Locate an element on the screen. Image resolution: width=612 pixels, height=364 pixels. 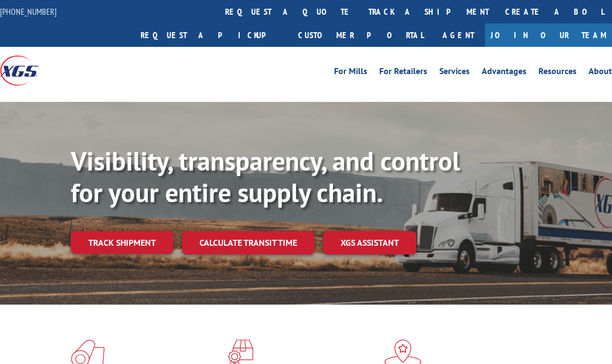
a: Track shipment is located at coordinates (122, 242).